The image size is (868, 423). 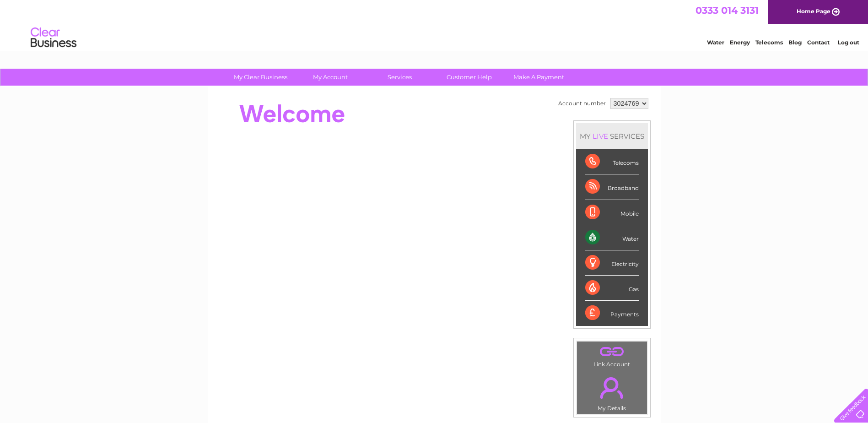 I want to click on div: Gas, so click(x=612, y=288).